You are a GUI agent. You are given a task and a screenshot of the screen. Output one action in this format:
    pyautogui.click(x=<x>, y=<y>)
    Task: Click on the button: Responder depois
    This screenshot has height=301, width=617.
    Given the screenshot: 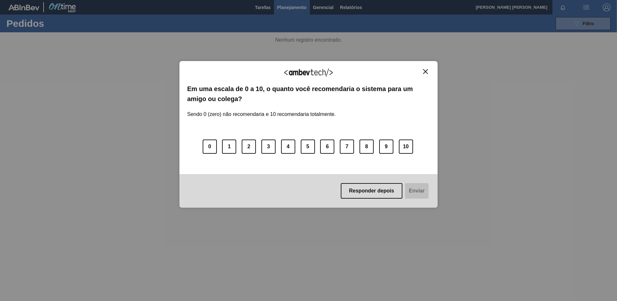 What is the action you would take?
    pyautogui.click(x=372, y=191)
    